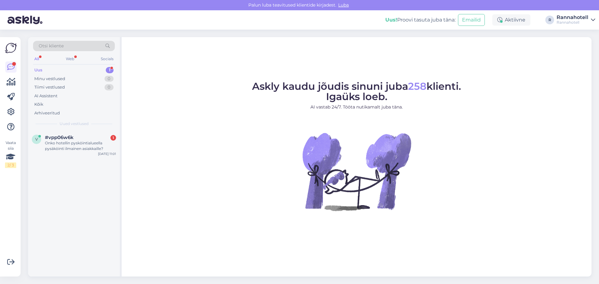 The width and height of the screenshot is (599, 284). What do you see at coordinates (391, 20) in the screenshot?
I see `b: Uus!` at bounding box center [391, 20].